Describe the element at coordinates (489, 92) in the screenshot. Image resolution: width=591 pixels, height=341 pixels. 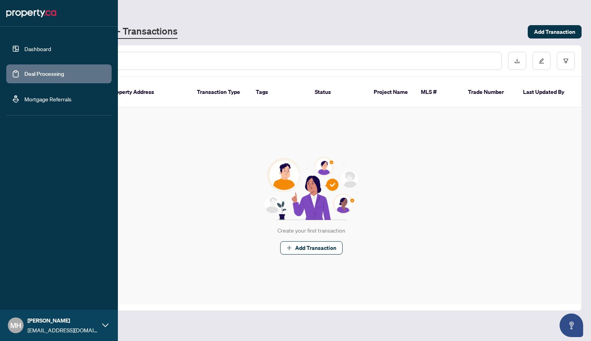
I see `th: Trade Number` at that location.